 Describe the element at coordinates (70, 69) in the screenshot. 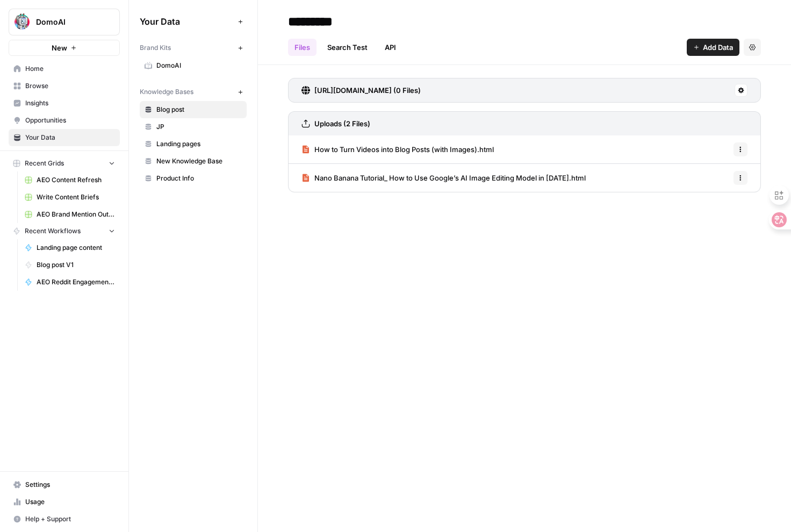

I see `span: Home` at that location.